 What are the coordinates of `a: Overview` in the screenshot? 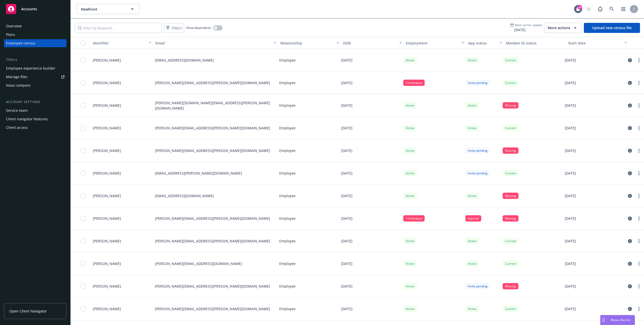 It's located at (35, 26).